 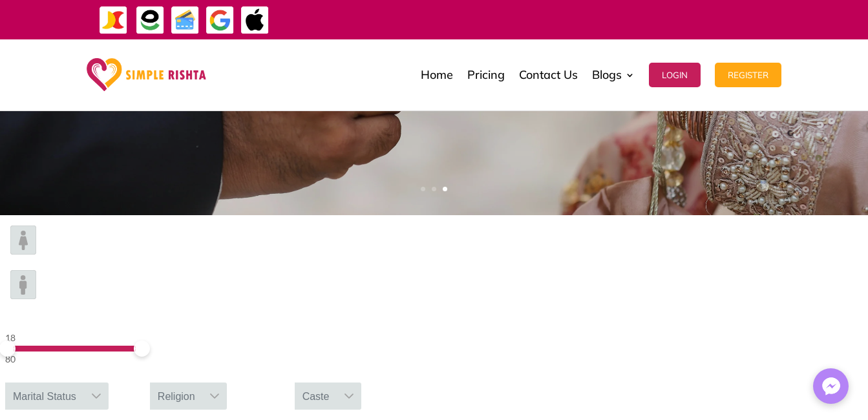 What do you see at coordinates (113, 20) in the screenshot?
I see `img: JazzCash-icon` at bounding box center [113, 20].